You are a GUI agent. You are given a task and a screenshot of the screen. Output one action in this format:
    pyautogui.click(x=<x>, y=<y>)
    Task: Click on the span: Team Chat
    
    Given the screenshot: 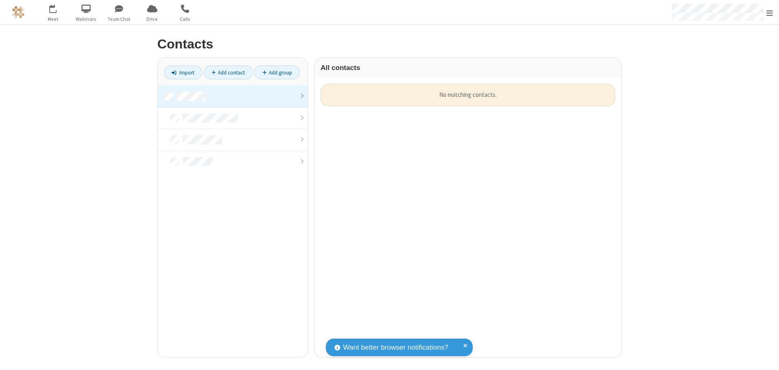 What is the action you would take?
    pyautogui.click(x=119, y=19)
    